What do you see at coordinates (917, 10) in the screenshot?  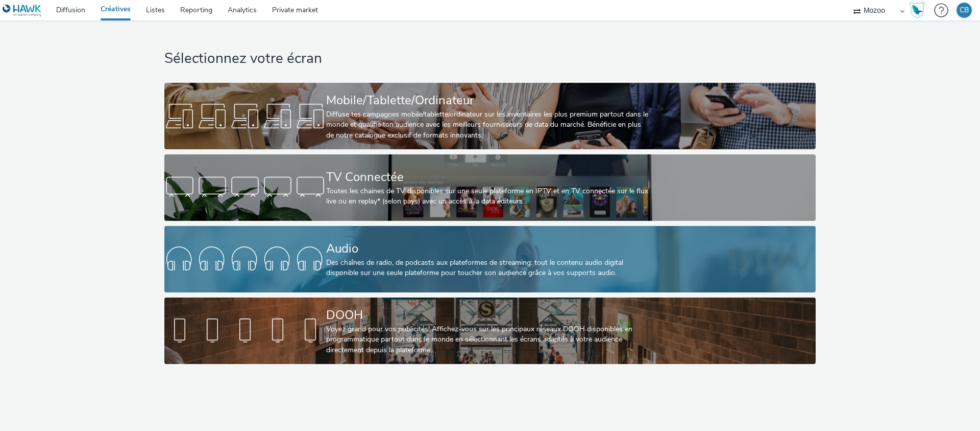 I see `div: Hawk Academy` at bounding box center [917, 10].